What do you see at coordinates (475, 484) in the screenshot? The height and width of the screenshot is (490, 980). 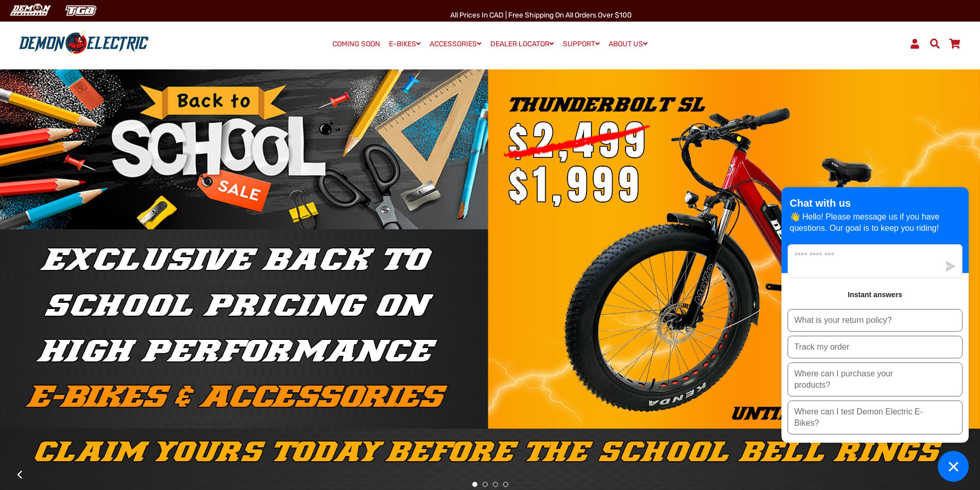 I see `button: 1 of 4` at bounding box center [475, 484].